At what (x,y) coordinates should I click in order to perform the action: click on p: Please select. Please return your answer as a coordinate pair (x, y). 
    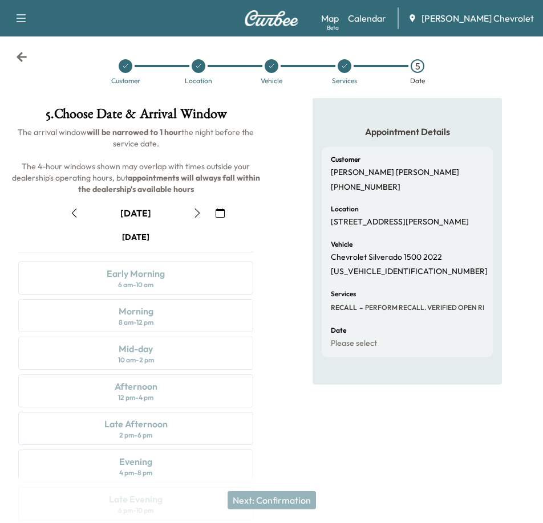
    Looking at the image, I should click on (353, 344).